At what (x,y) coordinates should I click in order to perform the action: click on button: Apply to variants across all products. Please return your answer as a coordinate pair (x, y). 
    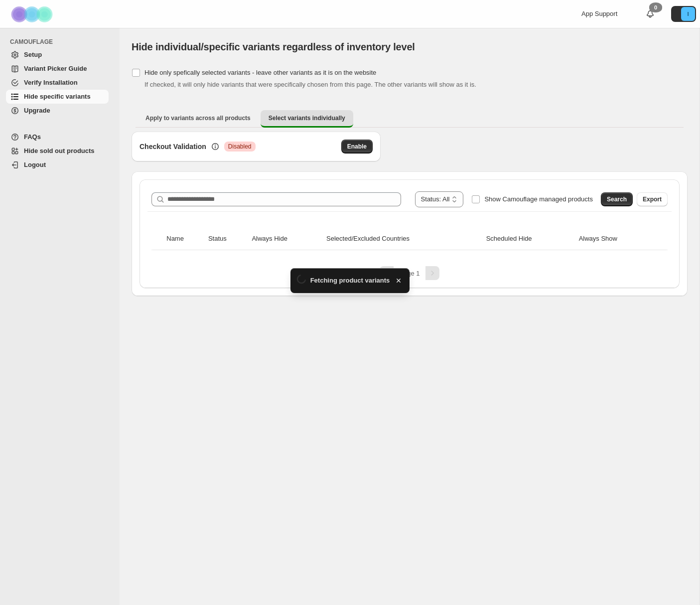
    Looking at the image, I should click on (198, 118).